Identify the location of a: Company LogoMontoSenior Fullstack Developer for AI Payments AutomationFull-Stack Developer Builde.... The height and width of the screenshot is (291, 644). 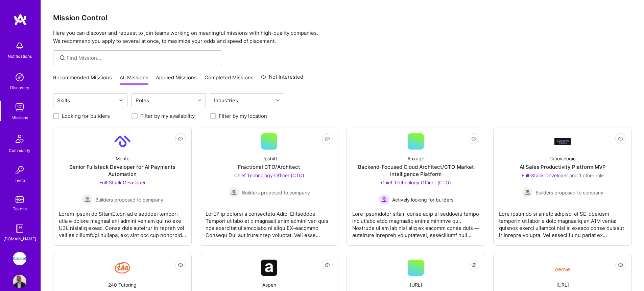
(122, 187).